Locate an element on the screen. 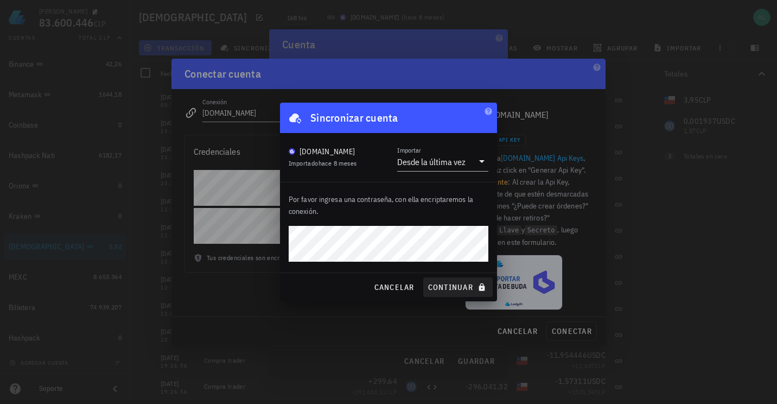 This screenshot has height=404, width=777. span: continuar is located at coordinates (458, 287).